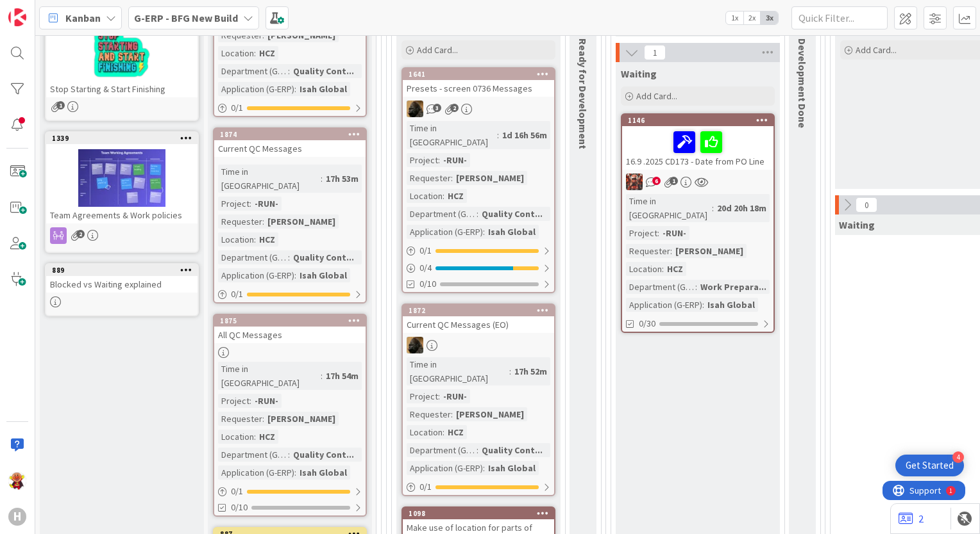 The width and height of the screenshot is (980, 534). Describe the element at coordinates (478, 514) in the screenshot. I see `div: 1098` at that location.